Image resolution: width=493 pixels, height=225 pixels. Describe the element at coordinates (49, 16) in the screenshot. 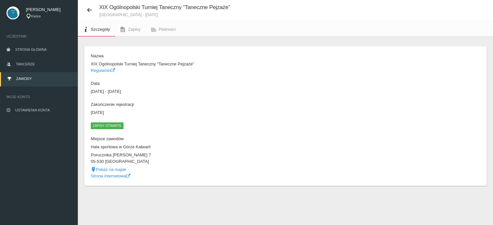

I see `div: Kielce` at that location.